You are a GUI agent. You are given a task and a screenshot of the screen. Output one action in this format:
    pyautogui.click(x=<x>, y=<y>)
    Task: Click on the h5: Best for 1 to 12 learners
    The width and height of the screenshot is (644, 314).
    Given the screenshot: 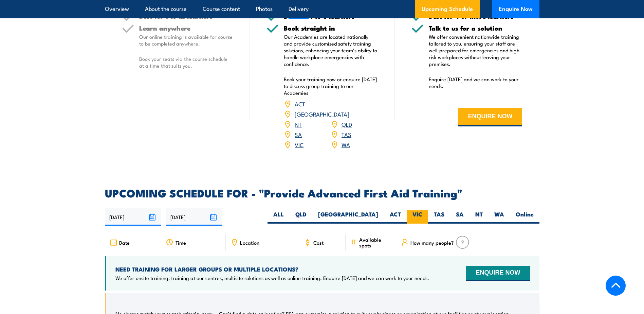 What is the action you would take?
    pyautogui.click(x=186, y=16)
    